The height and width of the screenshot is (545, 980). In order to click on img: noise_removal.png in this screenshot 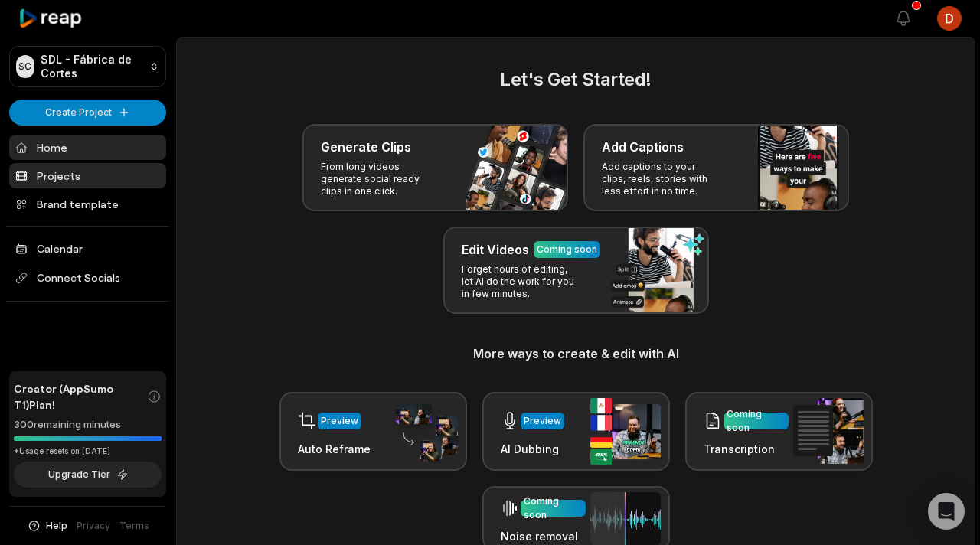, I will do `click(626, 518)`.